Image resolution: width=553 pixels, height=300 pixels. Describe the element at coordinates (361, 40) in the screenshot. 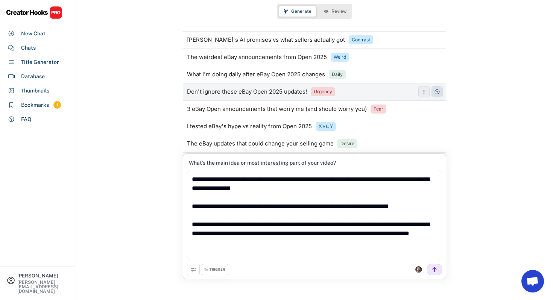

I see `div: Contrast` at that location.